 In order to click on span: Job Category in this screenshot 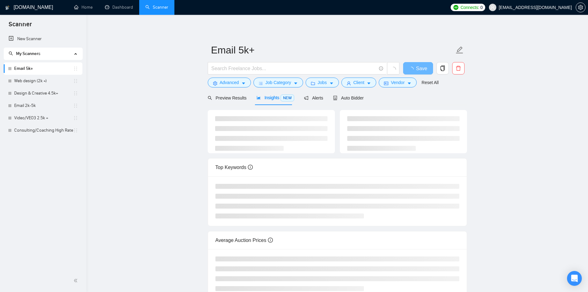, I will do `click(278, 82)`.